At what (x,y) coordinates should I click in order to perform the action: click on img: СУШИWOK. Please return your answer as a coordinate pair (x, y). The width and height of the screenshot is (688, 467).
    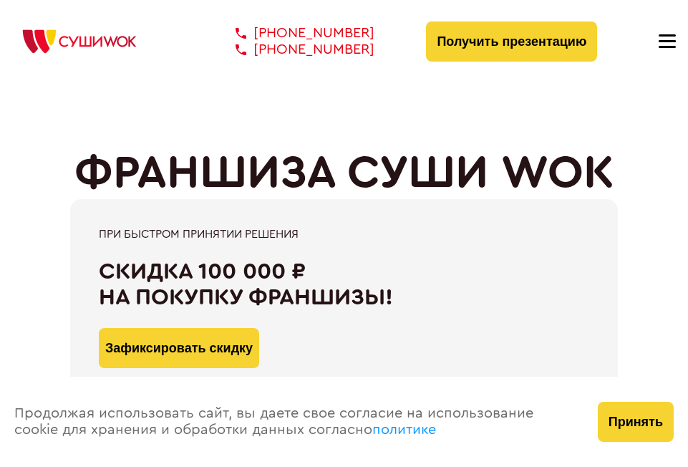
    Looking at the image, I should click on (79, 42).